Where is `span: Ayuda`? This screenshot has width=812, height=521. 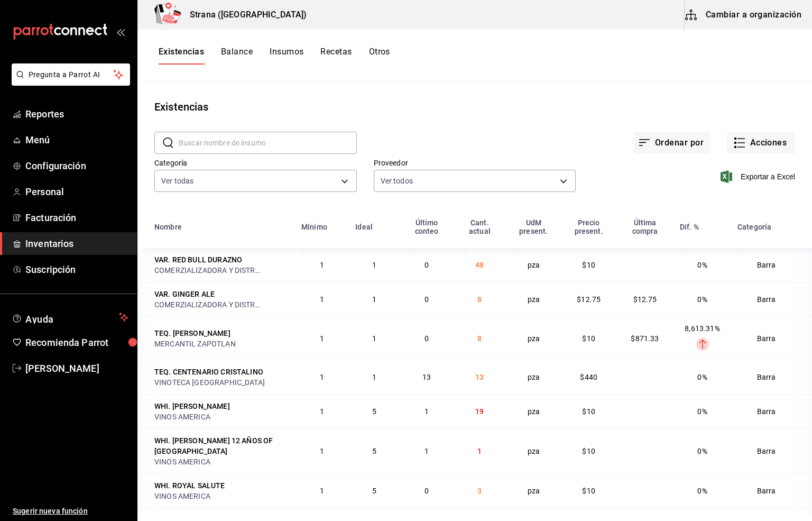 span: Ayuda is located at coordinates (70, 317).